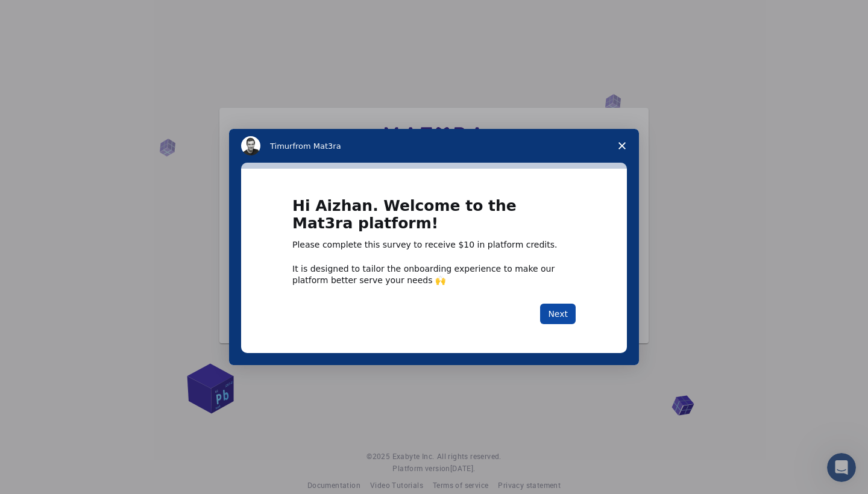 This screenshot has height=494, width=868. Describe the element at coordinates (434, 245) in the screenshot. I see `div: Please complete this survey to receive $10 in platform credits.` at that location.